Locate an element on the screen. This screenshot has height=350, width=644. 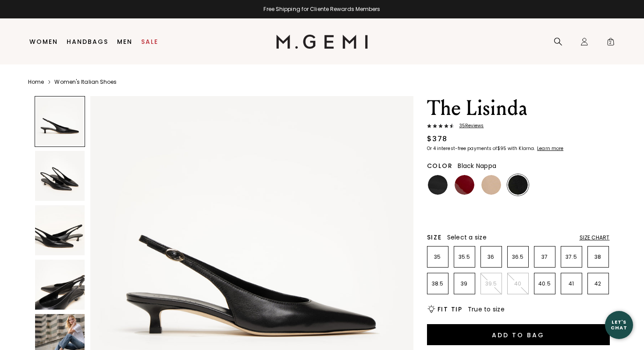
img: Leopard Print is located at coordinates (544, 185).